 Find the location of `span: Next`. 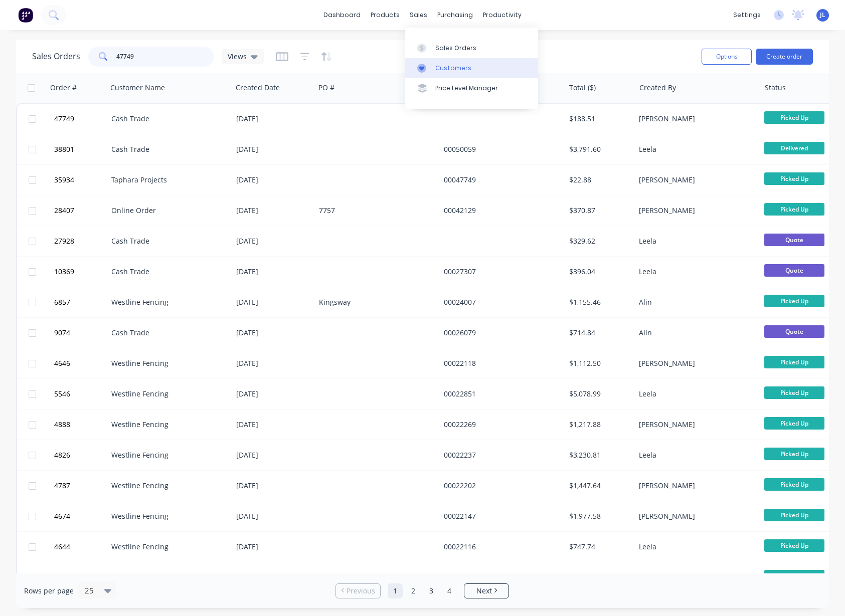

span: Next is located at coordinates (484, 591).